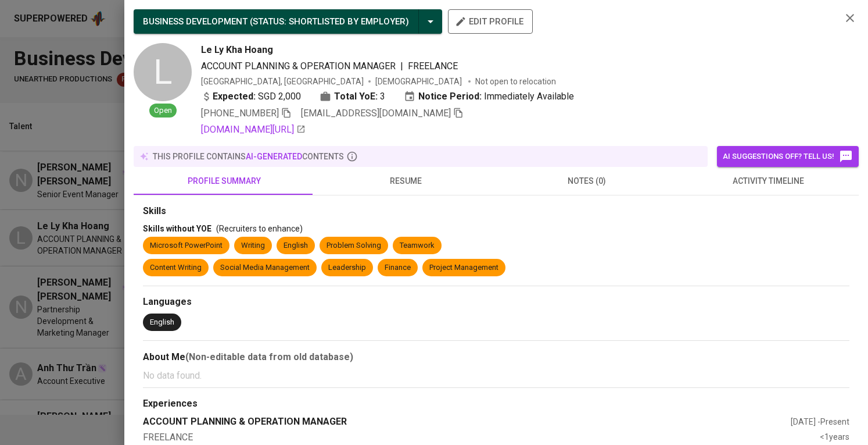 The width and height of the screenshot is (868, 445). I want to click on b: (Non-editable data from old database), so click(269, 357).